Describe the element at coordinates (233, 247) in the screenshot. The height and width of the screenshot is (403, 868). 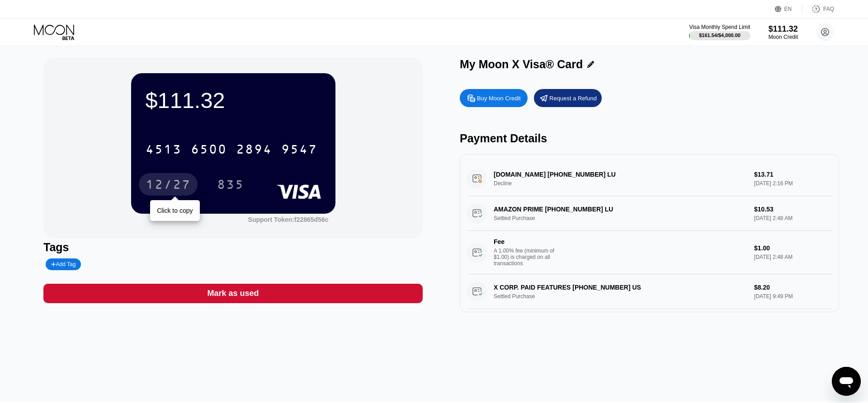
I see `div: Tags` at that location.